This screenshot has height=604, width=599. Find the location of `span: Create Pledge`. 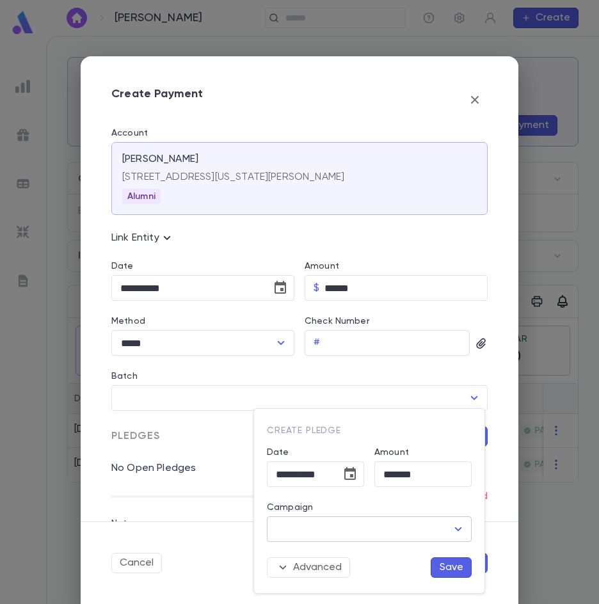

span: Create Pledge is located at coordinates (304, 431).